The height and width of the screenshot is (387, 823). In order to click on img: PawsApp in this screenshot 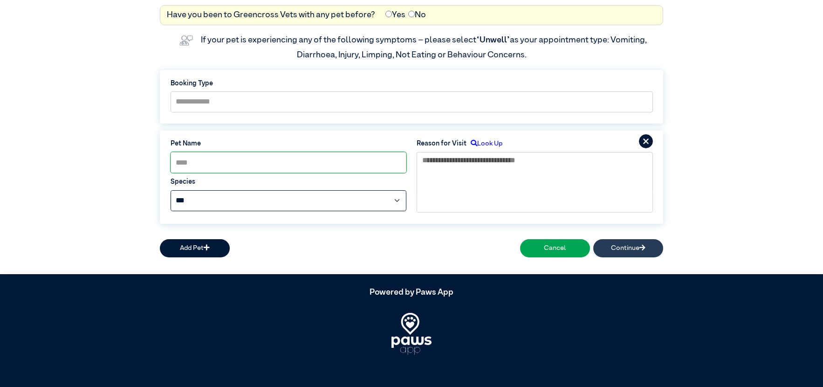, I will do `click(412, 334)`.